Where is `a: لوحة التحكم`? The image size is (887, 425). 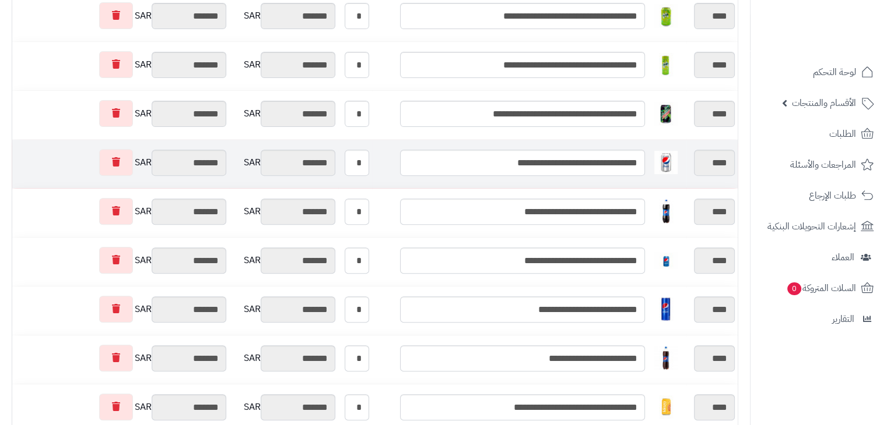 a: لوحة التحكم is located at coordinates (818, 72).